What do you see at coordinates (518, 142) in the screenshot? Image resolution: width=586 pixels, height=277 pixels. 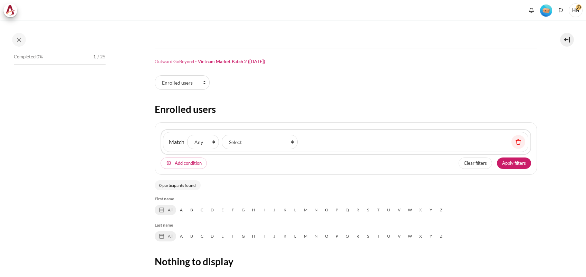 I see `button: Remove filter row` at bounding box center [518, 142].